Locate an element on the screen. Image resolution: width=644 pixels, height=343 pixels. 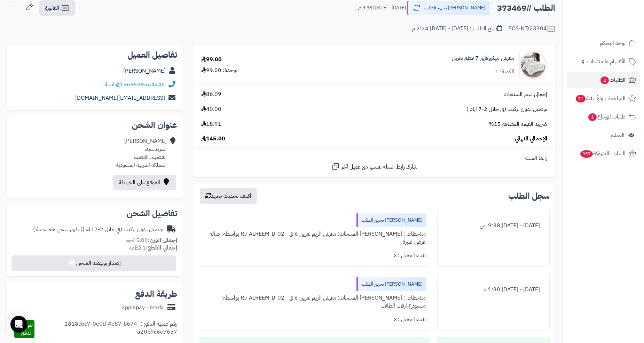
img: 1752907550-1-90x90.jpg is located at coordinates (533, 65).